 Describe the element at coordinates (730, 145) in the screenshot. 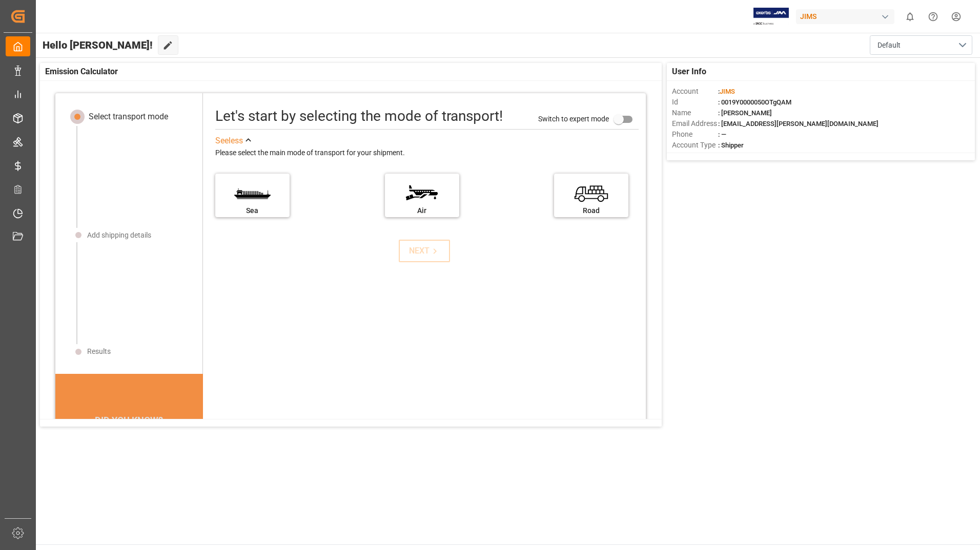

I see `span: : Shipper` at that location.